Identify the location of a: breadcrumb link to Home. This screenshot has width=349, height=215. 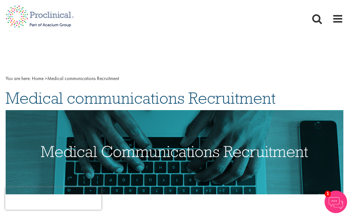
(38, 78).